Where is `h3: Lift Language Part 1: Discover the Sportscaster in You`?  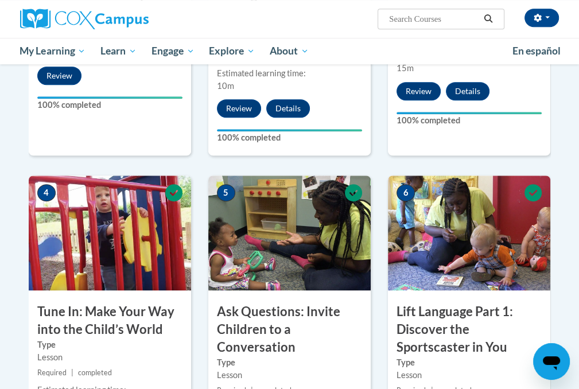
h3: Lift Language Part 1: Discover the Sportscaster in You is located at coordinates (469, 329).